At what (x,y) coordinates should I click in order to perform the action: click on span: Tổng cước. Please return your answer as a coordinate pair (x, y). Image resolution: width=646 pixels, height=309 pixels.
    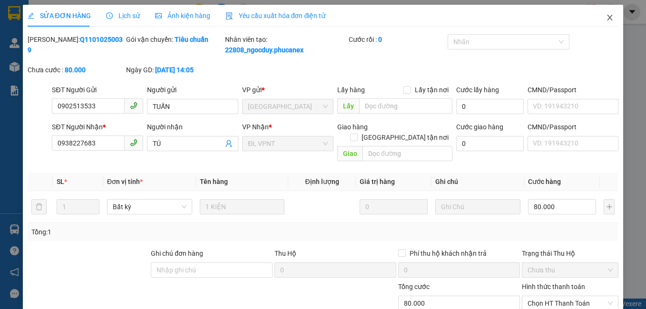
    Looking at the image, I should click on (414, 287).